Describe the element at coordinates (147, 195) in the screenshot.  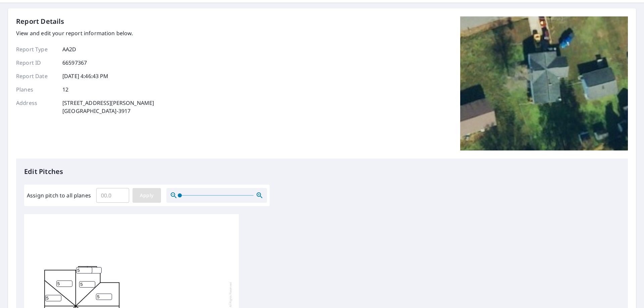
I see `button: Apply` at that location.